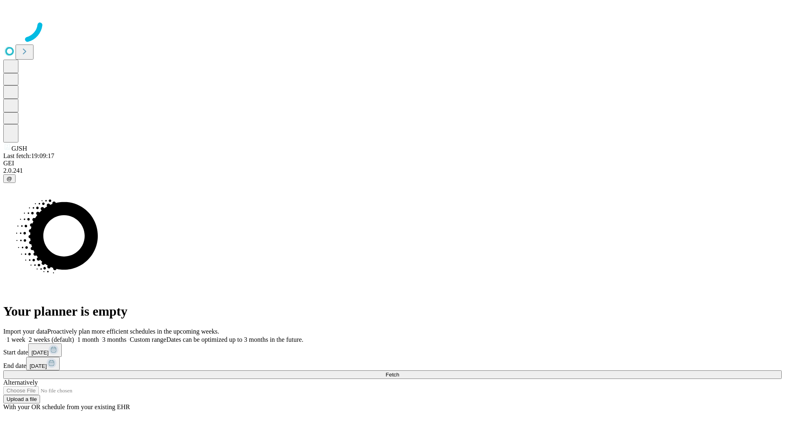 The width and height of the screenshot is (785, 441). I want to click on div: GEI, so click(392, 163).